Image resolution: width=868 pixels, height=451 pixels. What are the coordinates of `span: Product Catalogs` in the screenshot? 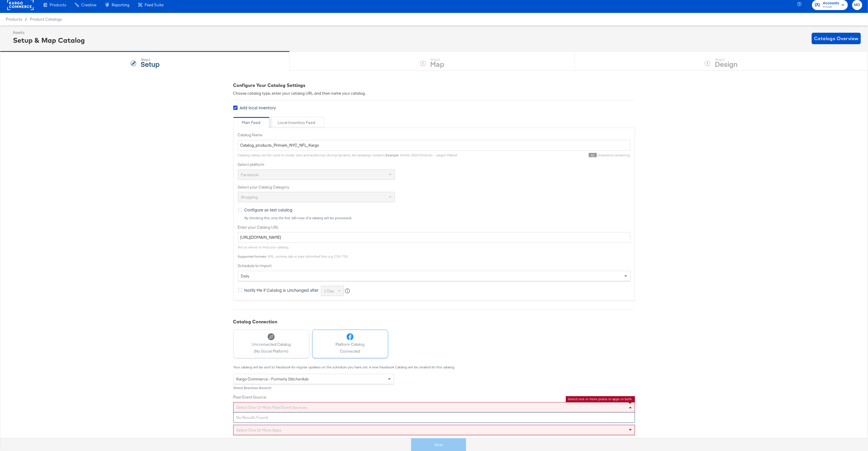 It's located at (46, 20).